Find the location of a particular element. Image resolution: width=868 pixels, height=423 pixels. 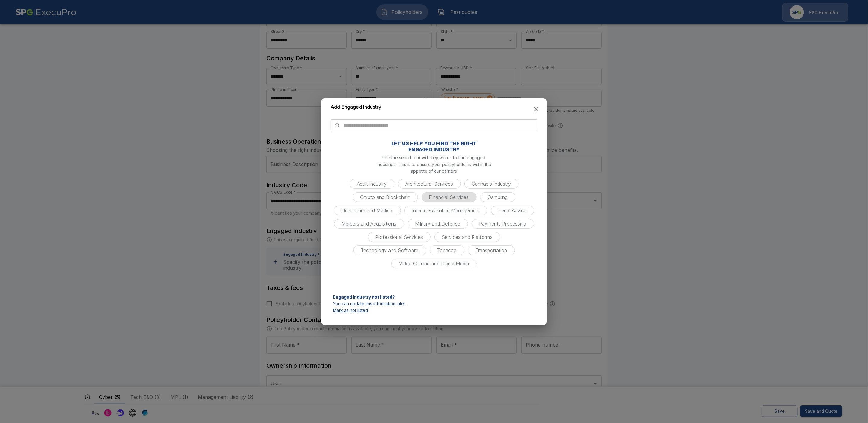

div: Financial Services is located at coordinates (449, 197).